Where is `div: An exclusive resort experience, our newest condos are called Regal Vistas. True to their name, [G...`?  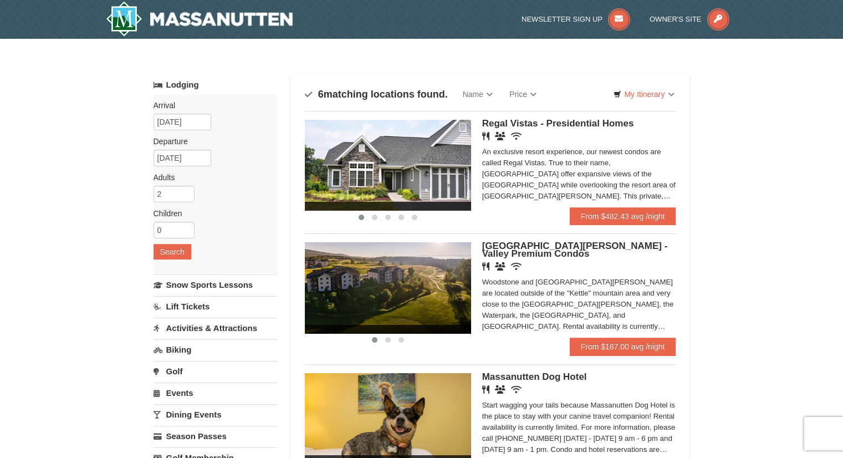 div: An exclusive resort experience, our newest condos are called Regal Vistas. True to their name, [G... is located at coordinates (579, 174).